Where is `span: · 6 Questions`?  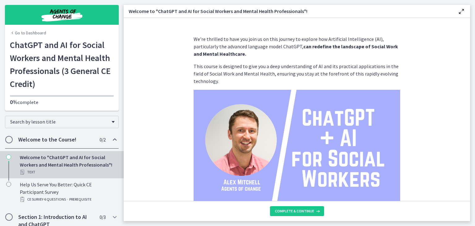
span: · 6 Questions is located at coordinates (54, 199).